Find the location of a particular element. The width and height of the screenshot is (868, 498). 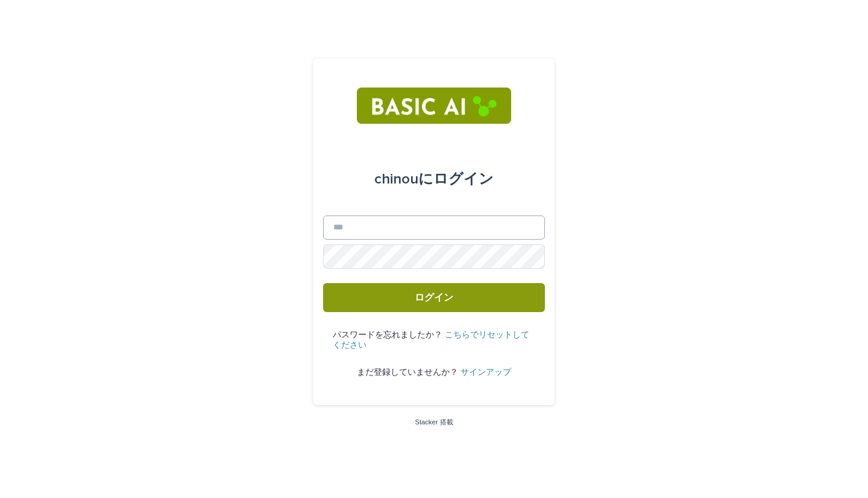

font: にログイン is located at coordinates (456, 179).